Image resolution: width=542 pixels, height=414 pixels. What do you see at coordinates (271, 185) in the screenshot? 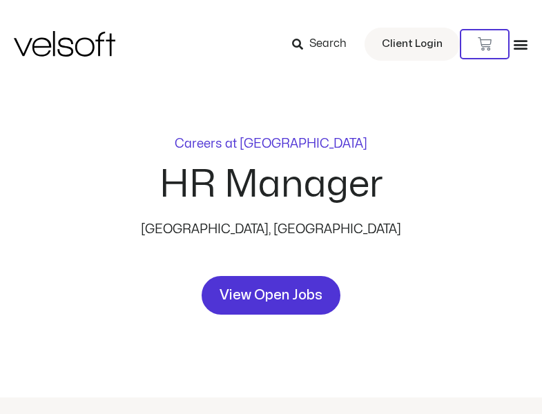
I see `h2: HR Manager` at bounding box center [271, 185].